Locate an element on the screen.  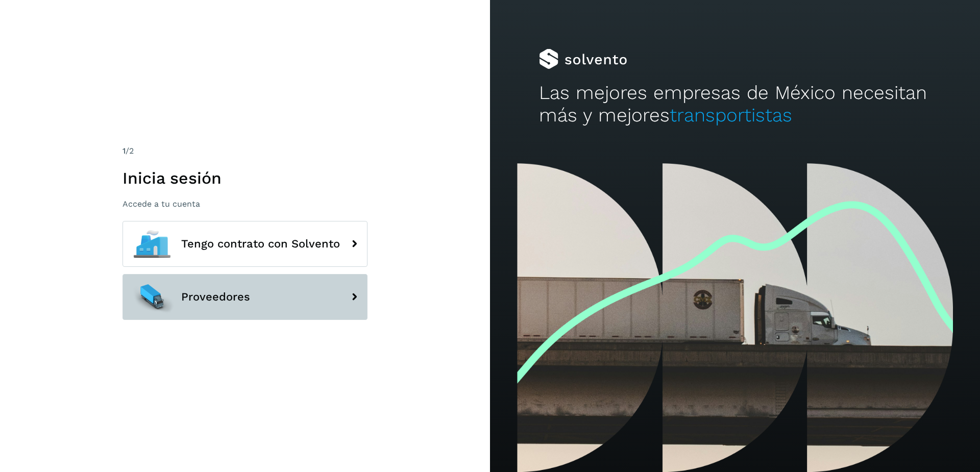
button: Proveedores is located at coordinates (245, 296).